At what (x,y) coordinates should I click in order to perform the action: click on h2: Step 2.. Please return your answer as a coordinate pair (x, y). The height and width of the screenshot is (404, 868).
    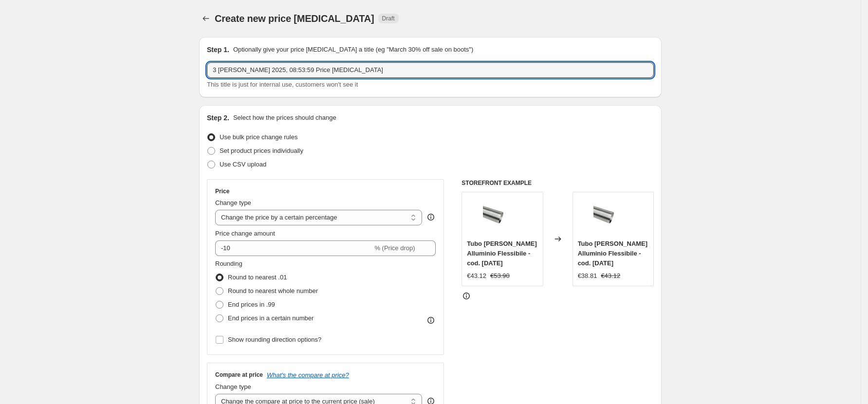
    Looking at the image, I should click on (218, 118).